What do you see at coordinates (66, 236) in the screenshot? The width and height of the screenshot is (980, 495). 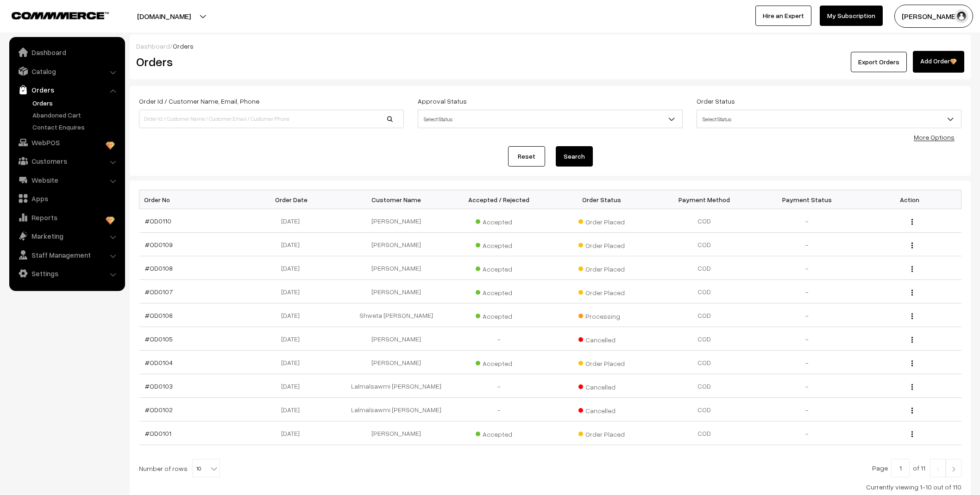 I see `a: Marketing` at bounding box center [66, 236].